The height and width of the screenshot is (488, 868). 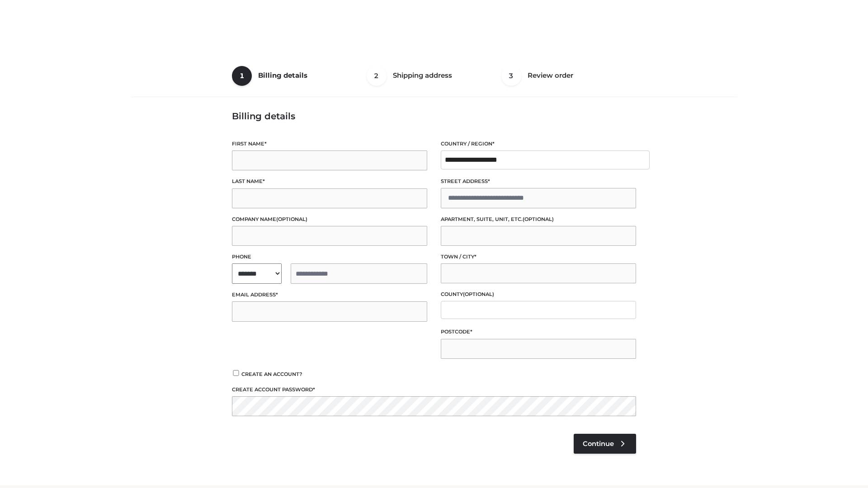 What do you see at coordinates (330, 294) in the screenshot?
I see `label: Email address` at bounding box center [330, 294].